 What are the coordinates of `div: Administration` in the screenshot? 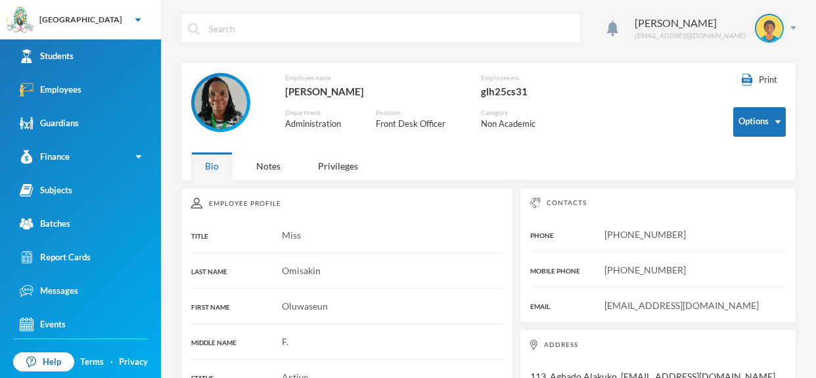 It's located at (320, 124).